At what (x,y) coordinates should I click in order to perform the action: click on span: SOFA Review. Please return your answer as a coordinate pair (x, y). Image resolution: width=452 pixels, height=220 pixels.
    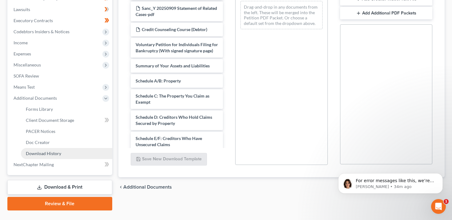
    Looking at the image, I should click on (26, 76).